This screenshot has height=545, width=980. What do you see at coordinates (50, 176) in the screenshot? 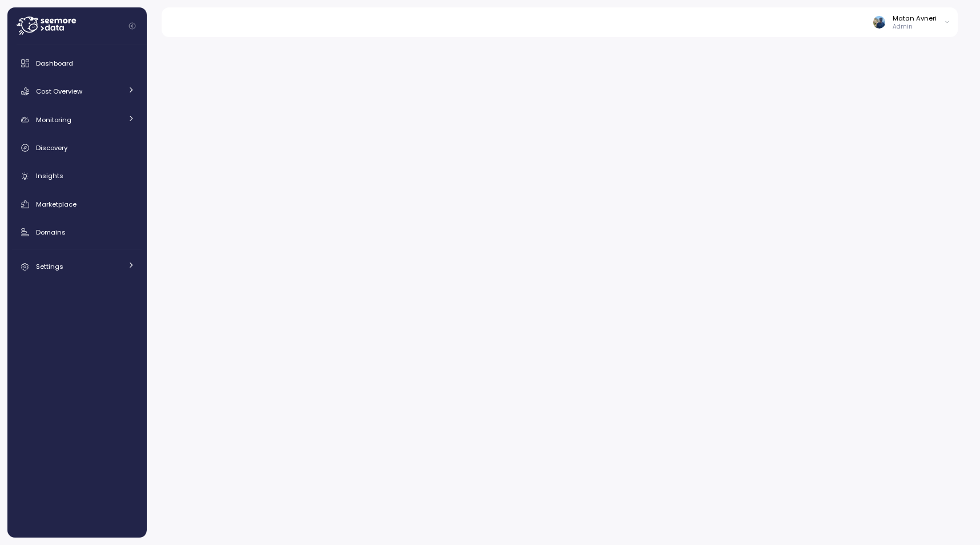
I see `span: Insights` at bounding box center [50, 176].